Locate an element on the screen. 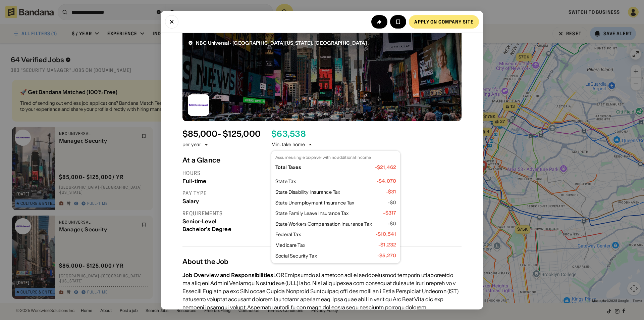 The image size is (644, 320). div: At a Glance is located at coordinates (322, 160).